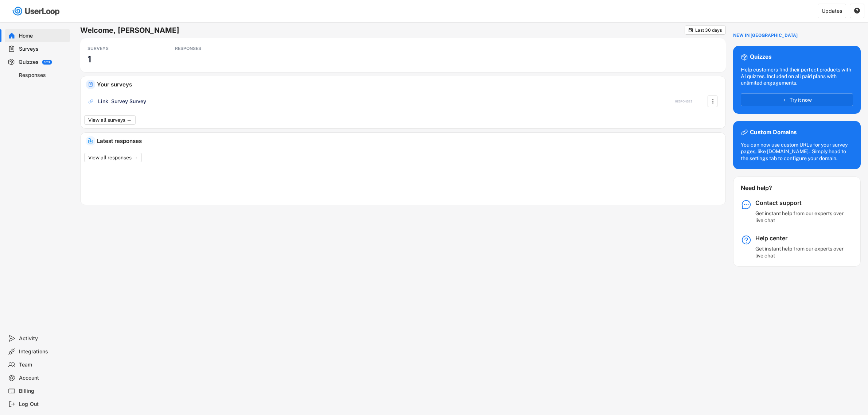 The image size is (868, 415). What do you see at coordinates (43, 75) in the screenshot?
I see `div: Responses` at bounding box center [43, 75].